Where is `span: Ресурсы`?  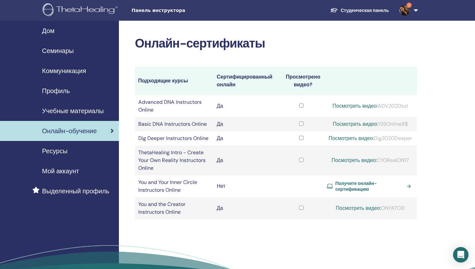
span: Ресурсы is located at coordinates (55, 151).